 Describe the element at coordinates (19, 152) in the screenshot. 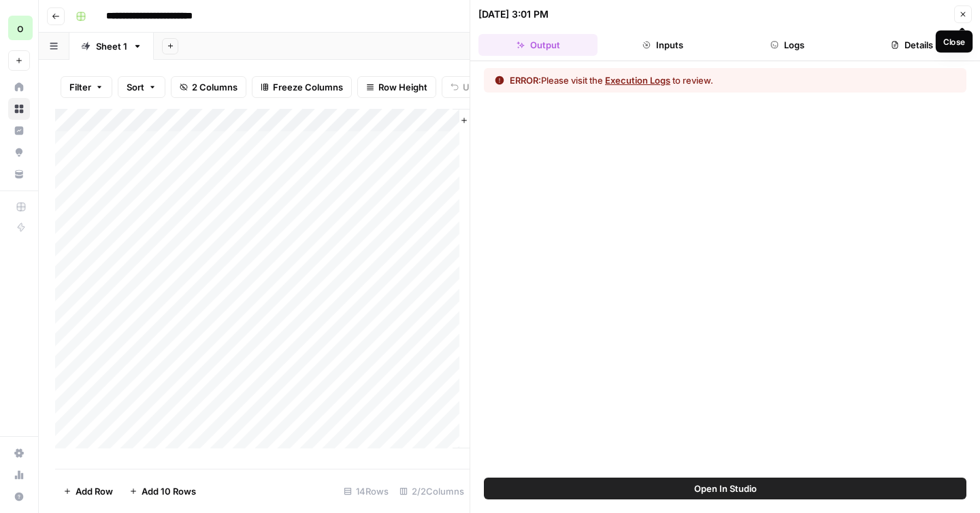

I see `a: Opportunities` at that location.